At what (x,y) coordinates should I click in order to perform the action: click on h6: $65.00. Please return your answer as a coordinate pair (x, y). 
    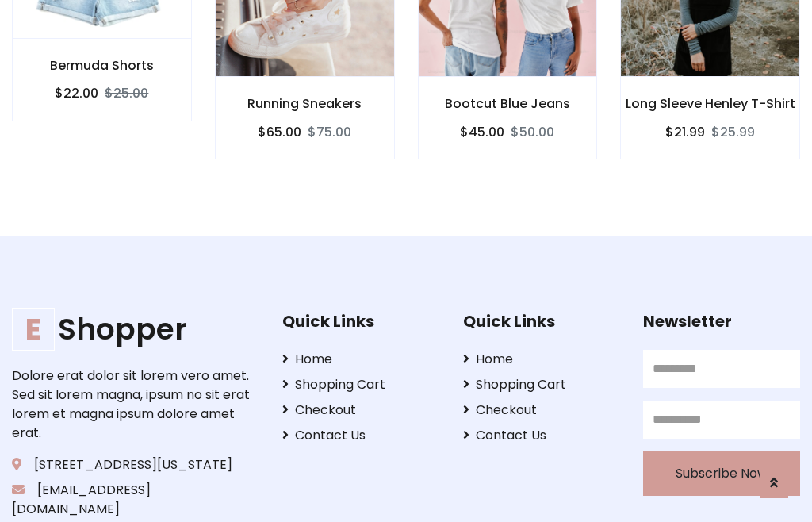
    Looking at the image, I should click on (279, 132).